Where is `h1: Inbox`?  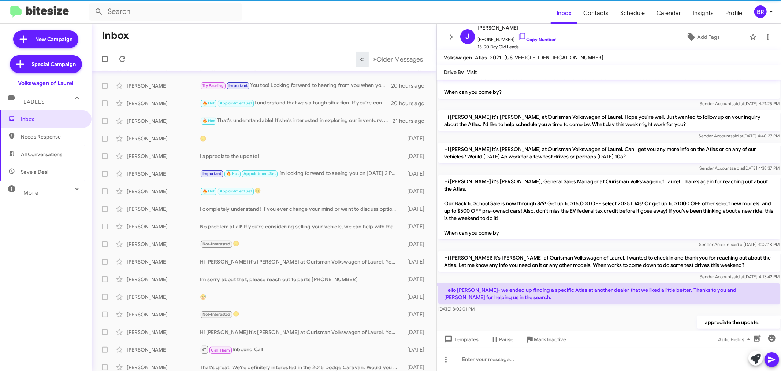 h1: Inbox is located at coordinates (115, 36).